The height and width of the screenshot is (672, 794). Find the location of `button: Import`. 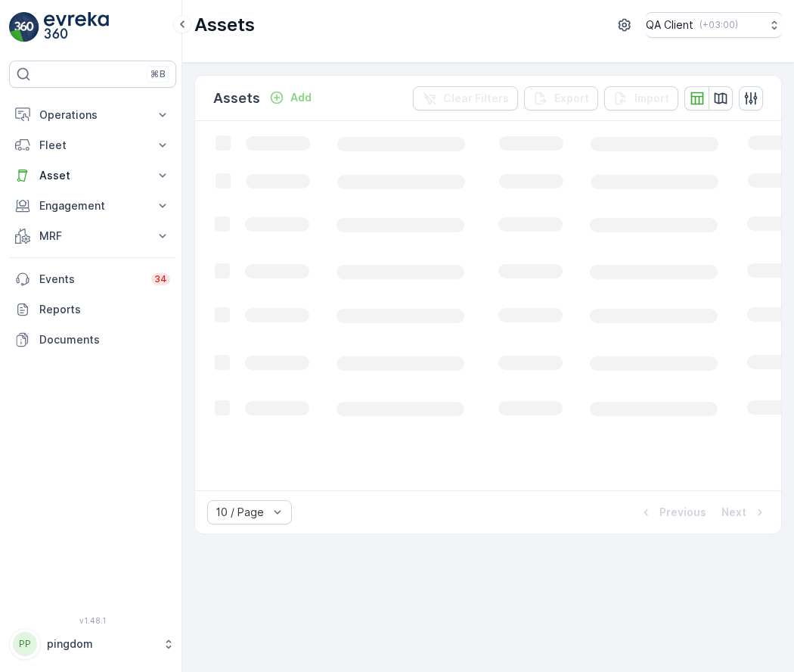

button: Import is located at coordinates (642, 98).